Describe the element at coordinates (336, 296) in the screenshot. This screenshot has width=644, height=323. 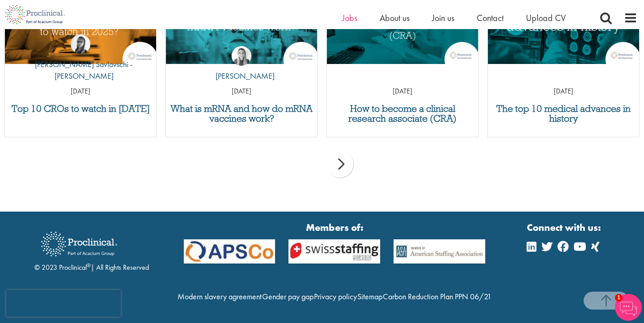
I see `a: Privacy policy` at that location.